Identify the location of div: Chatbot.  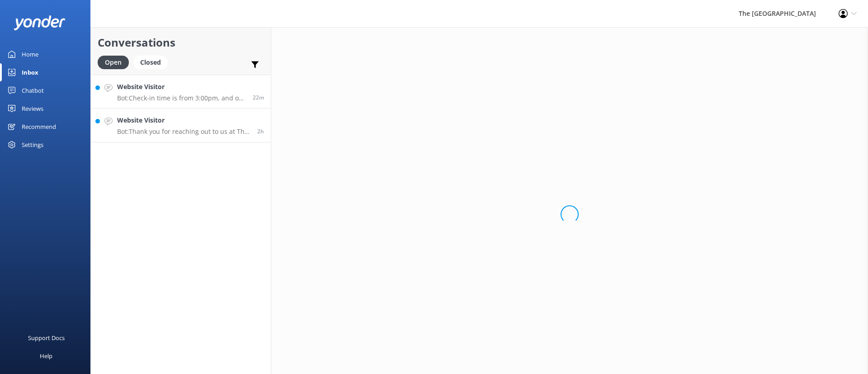
(33, 91).